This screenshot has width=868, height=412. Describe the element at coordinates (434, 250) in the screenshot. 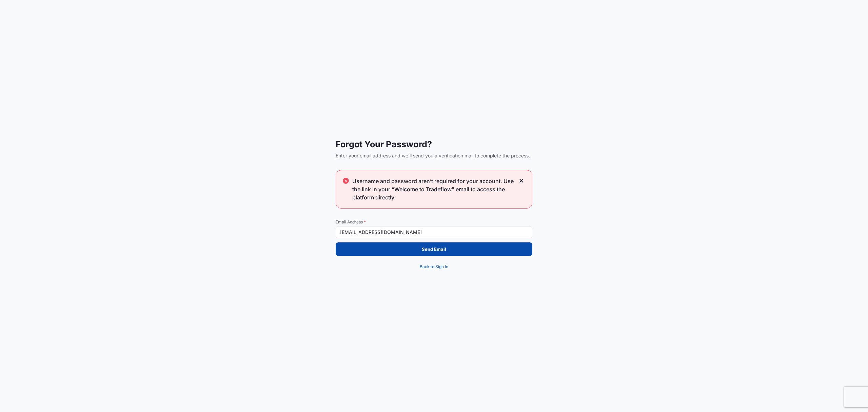

I see `button: Send Email` at that location.